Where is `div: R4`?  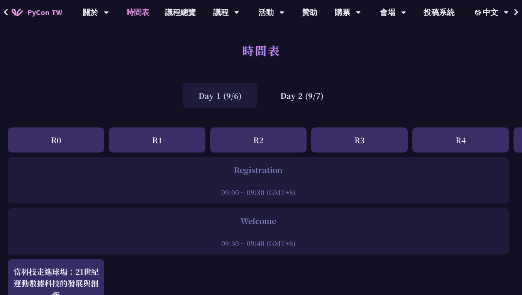
div: R4 is located at coordinates (461, 140).